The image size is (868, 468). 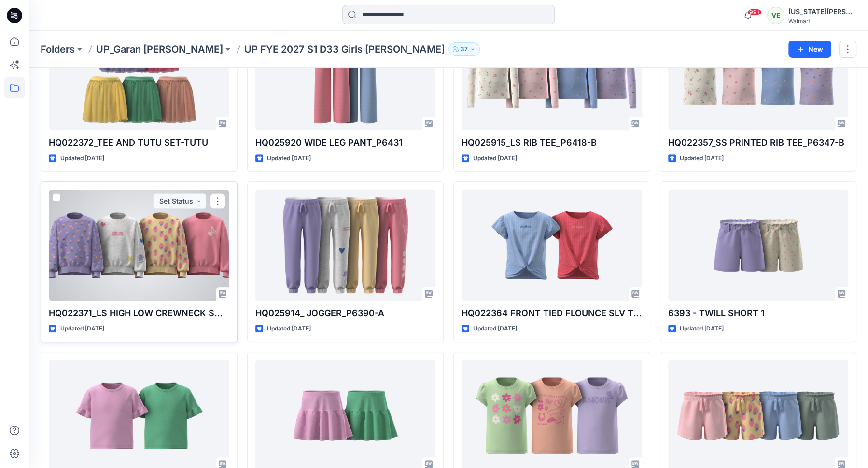 What do you see at coordinates (139, 313) in the screenshot?
I see `p: HQ022371_LS HIGH LOW CREWNECK SWEATSHIRT_P6440-A` at bounding box center [139, 313].